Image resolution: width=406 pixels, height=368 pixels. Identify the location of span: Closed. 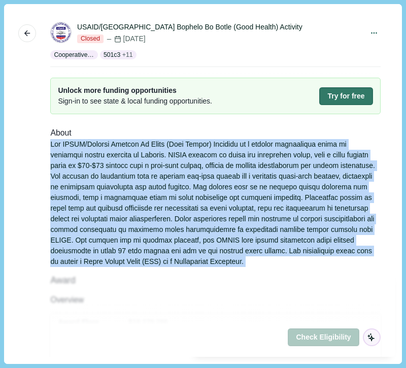
(90, 39).